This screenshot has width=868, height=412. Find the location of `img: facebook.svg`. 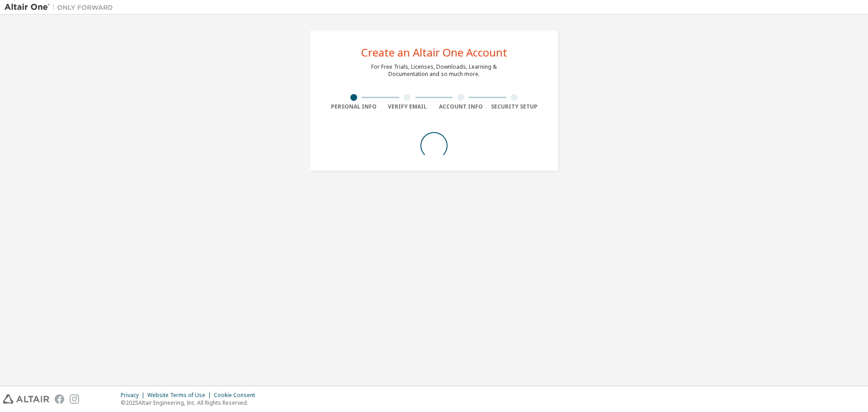

img: facebook.svg is located at coordinates (59, 399).